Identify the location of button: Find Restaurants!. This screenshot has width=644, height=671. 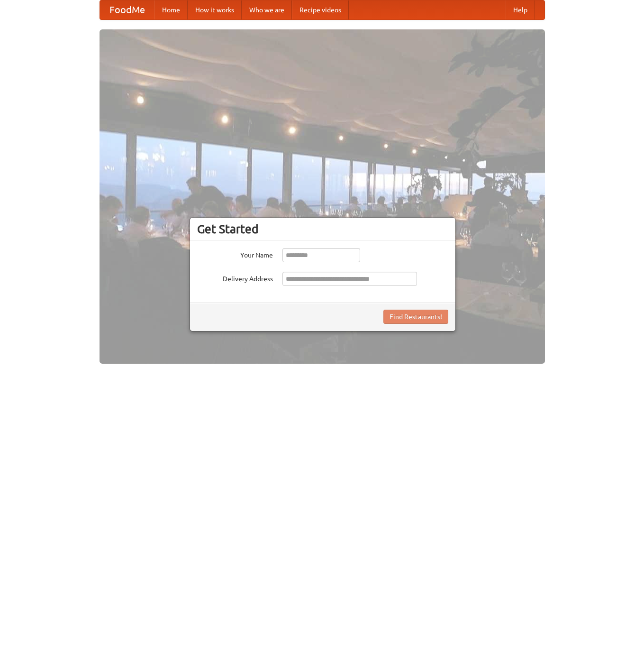
(416, 317).